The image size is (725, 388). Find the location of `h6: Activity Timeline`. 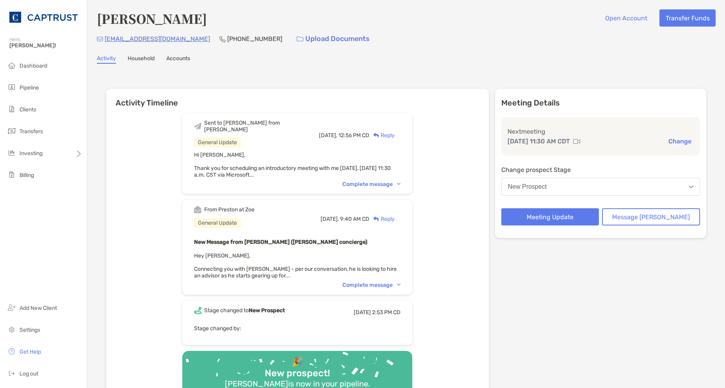

h6: Activity Timeline is located at coordinates (298, 98).